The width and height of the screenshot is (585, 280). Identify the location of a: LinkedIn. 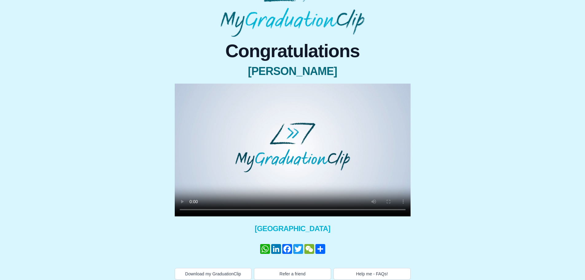
(276, 249).